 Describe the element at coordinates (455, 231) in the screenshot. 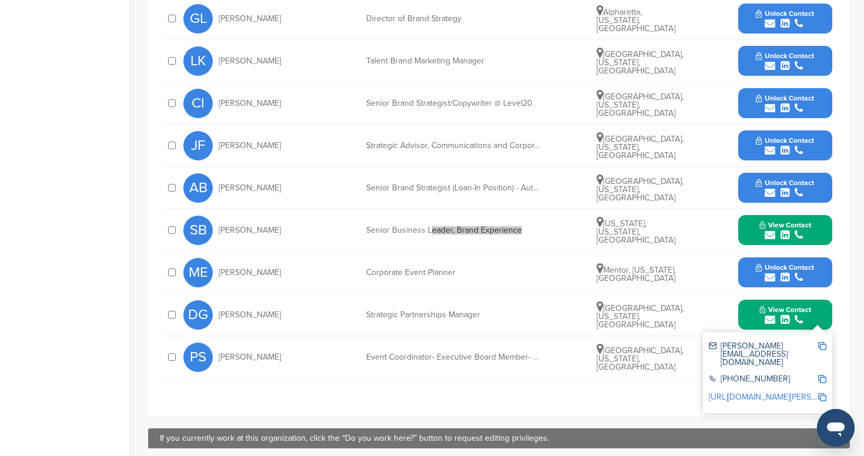

I see `div: Senior Business Leader, Brand Experience` at that location.